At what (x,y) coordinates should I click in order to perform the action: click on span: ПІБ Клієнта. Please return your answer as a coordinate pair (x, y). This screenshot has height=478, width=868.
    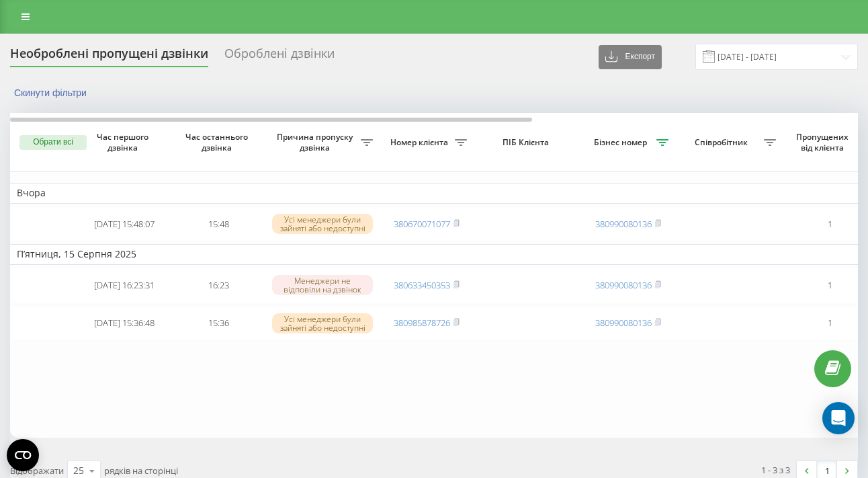
    Looking at the image, I should click on (528, 142).